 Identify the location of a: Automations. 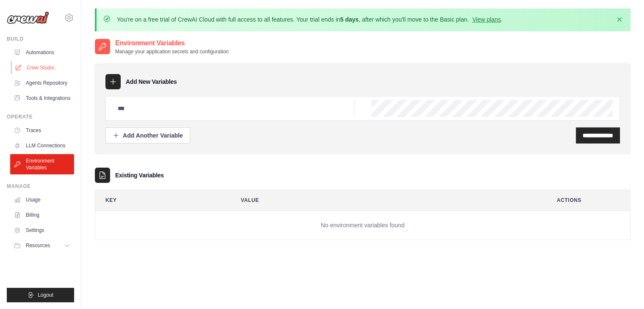
(42, 52).